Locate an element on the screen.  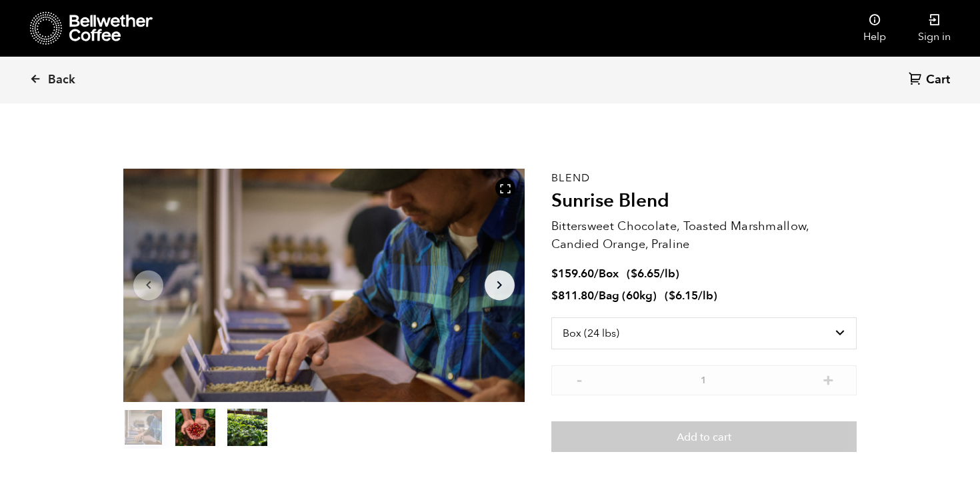
bdi: 811.80 is located at coordinates (572, 295).